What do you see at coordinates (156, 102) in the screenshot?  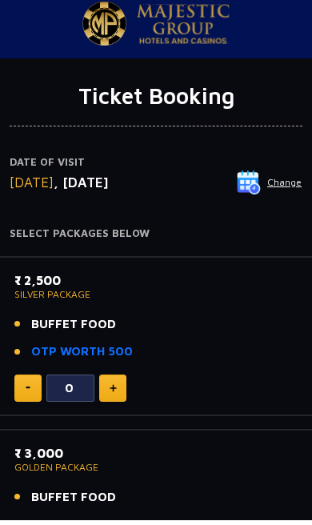 I see `h1: Ticket Booking` at bounding box center [156, 102].